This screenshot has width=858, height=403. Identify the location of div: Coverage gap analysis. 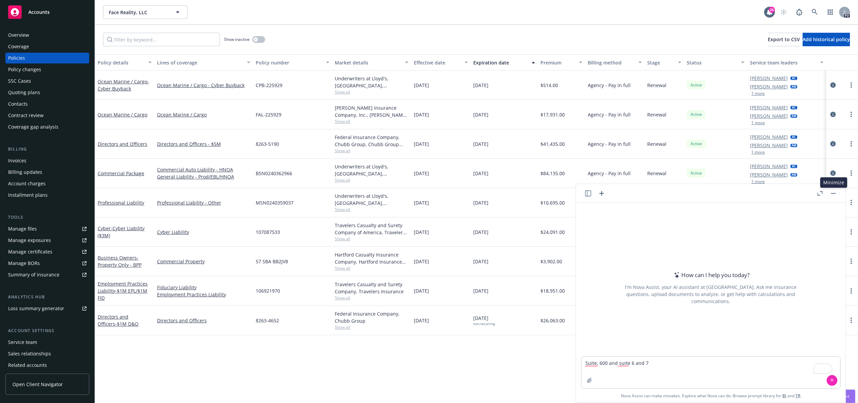
(33, 127).